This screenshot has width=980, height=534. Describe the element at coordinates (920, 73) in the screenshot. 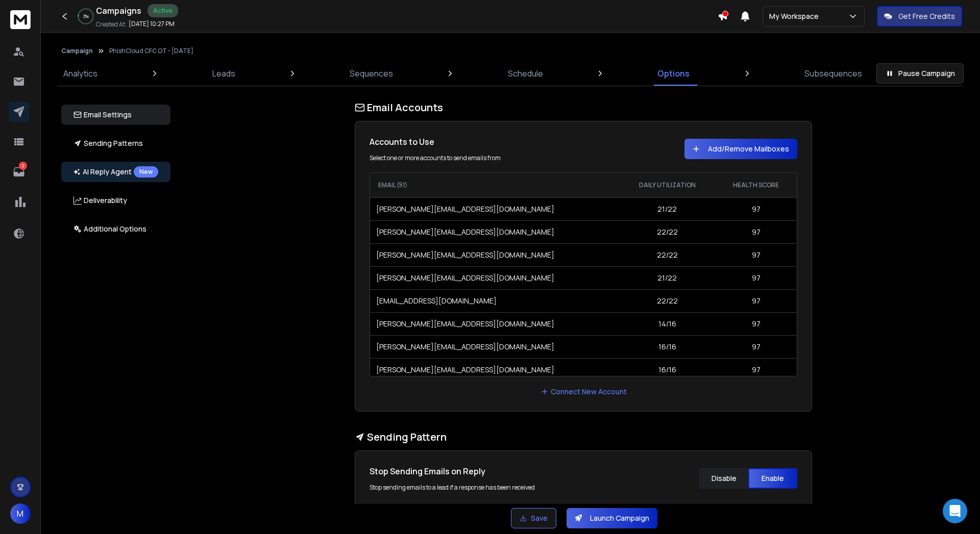

I see `button: Pause Campaign` at that location.